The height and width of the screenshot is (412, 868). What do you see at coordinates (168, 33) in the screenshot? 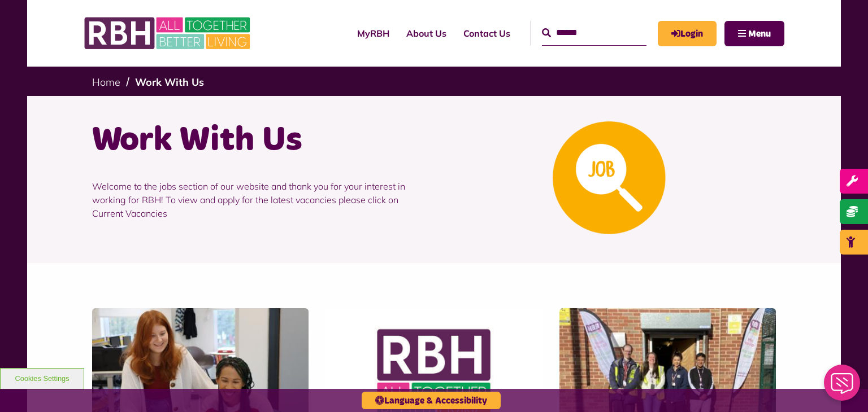
I see `img: RBH` at bounding box center [168, 33].